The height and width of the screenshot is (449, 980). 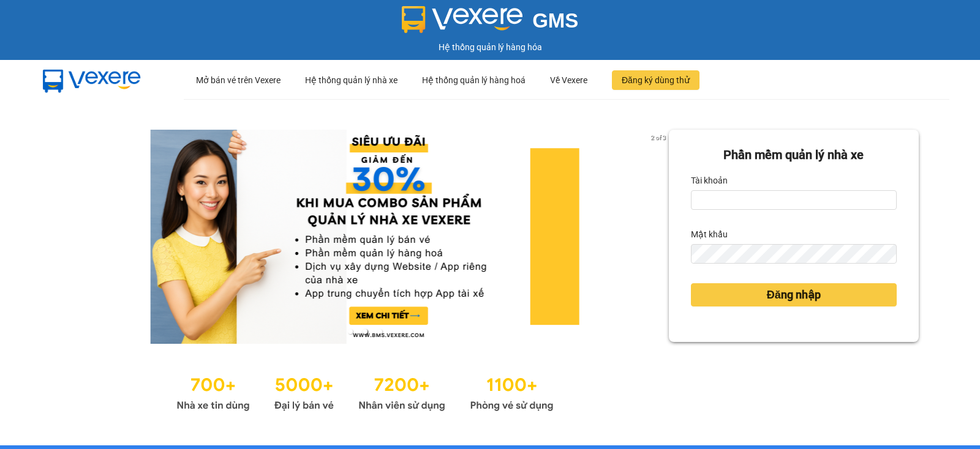 What do you see at coordinates (793, 155) in the screenshot?
I see `div: Phần mềm quản lý nhà xe` at bounding box center [793, 155].